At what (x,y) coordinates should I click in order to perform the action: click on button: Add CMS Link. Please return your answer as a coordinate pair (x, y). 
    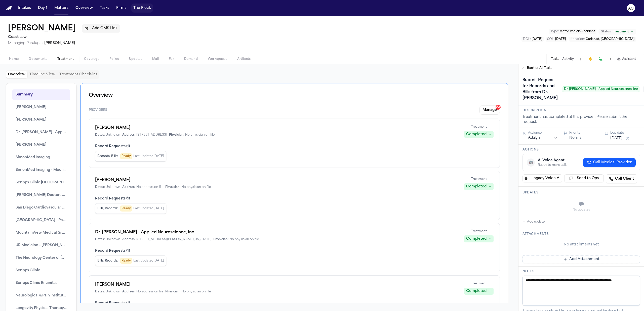
    Looking at the image, I should click on (101, 28).